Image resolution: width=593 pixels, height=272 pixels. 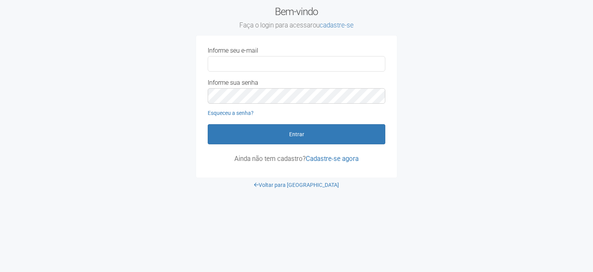 What do you see at coordinates (297, 18) in the screenshot?
I see `h2: Bem-vindo` at bounding box center [297, 18].